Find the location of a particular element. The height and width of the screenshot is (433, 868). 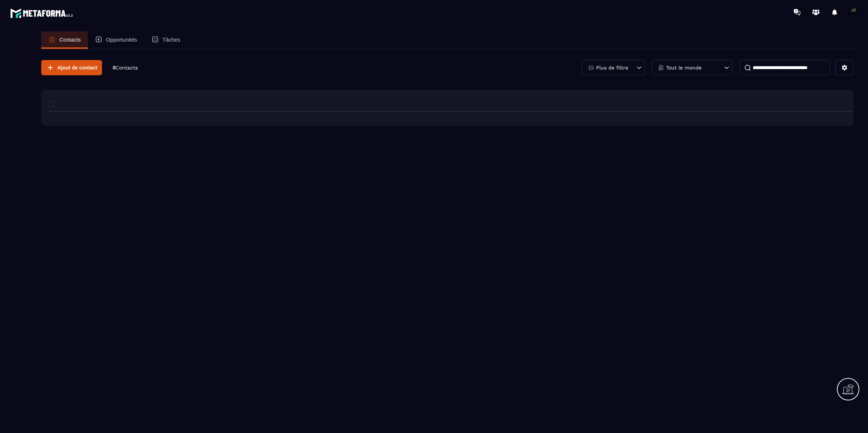

p: Tout le monde is located at coordinates (684, 68).